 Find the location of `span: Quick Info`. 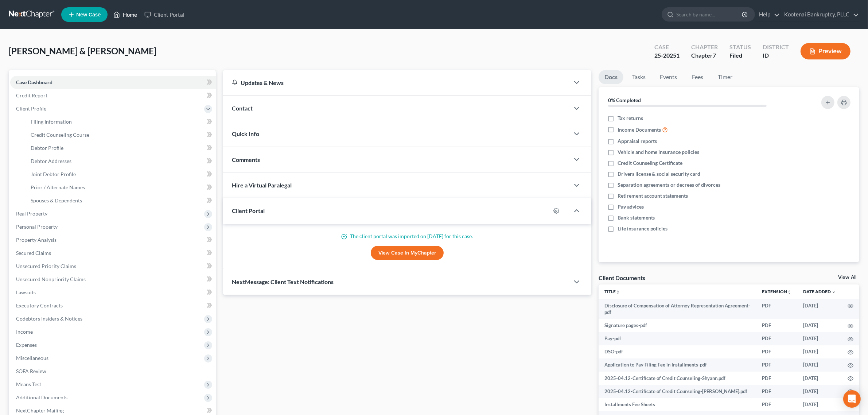

span: Quick Info is located at coordinates (246, 133).